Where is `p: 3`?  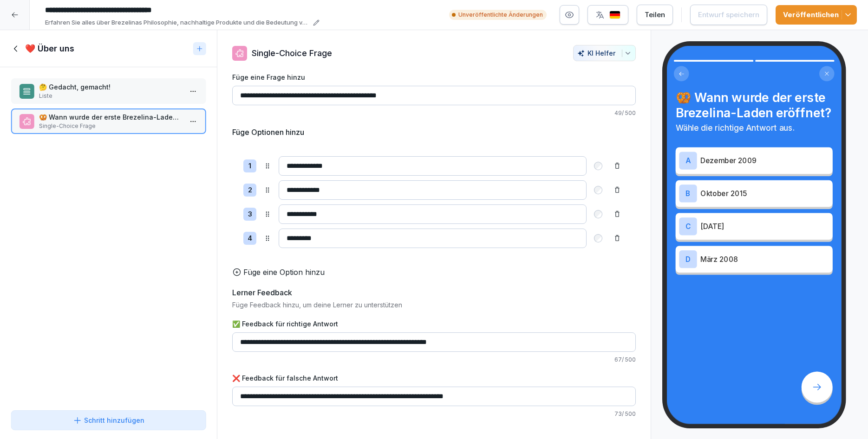
p: 3 is located at coordinates (250, 214).